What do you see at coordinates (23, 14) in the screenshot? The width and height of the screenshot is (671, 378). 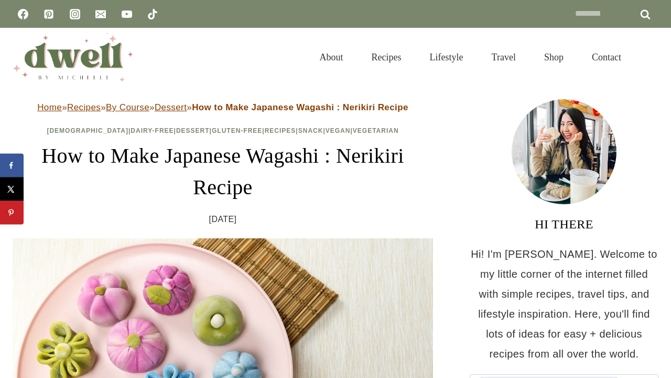 I see `a: Facebook` at bounding box center [23, 14].